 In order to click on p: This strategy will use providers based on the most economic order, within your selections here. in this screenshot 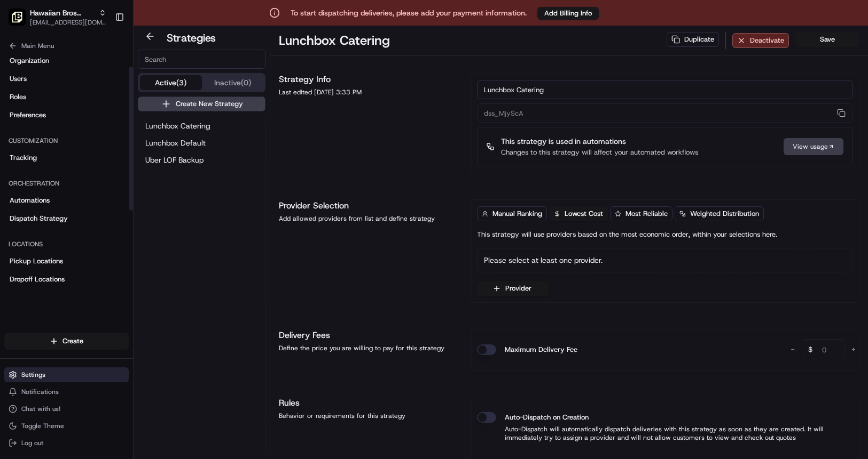, I will do `click(627, 234)`.